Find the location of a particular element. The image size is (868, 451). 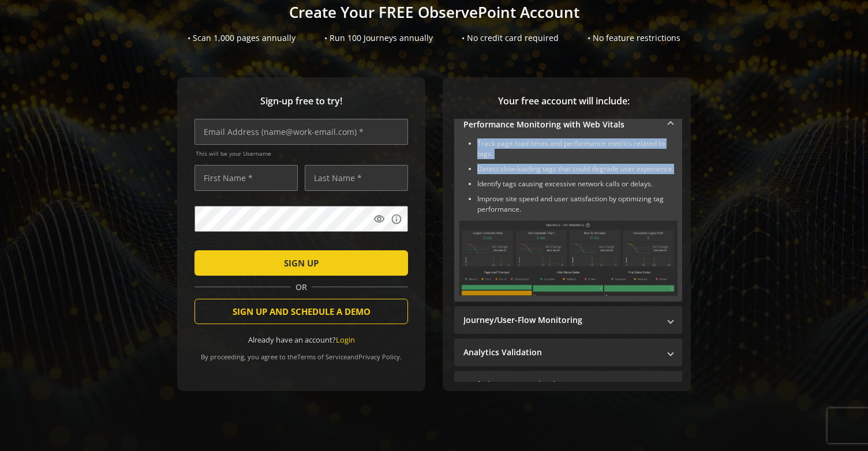

div: Performance Monitoring with Web Vitals is located at coordinates (568, 219).